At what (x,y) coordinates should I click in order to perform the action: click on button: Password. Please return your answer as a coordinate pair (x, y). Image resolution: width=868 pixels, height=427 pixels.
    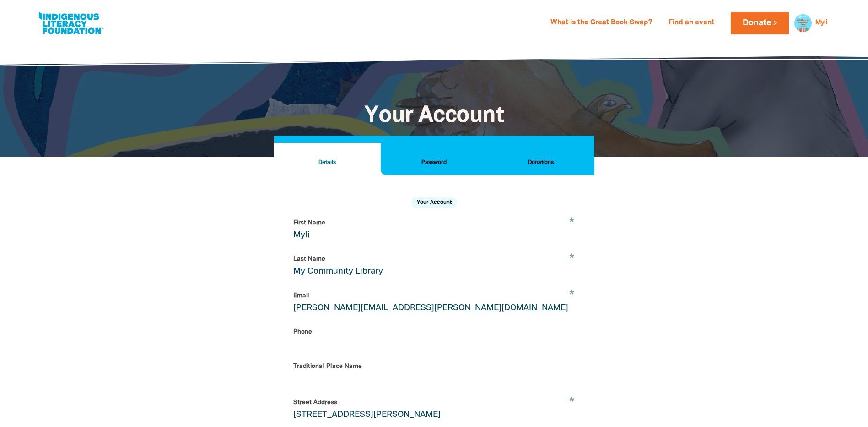
    Looking at the image, I should click on (434, 159).